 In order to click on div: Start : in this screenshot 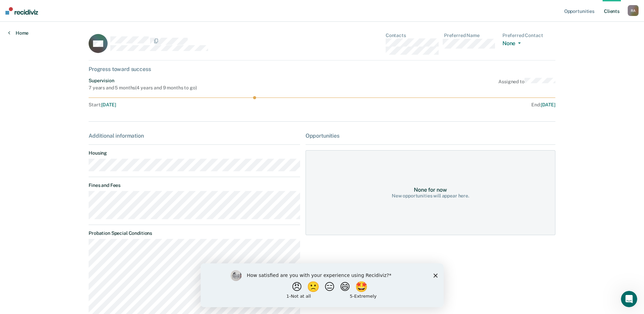, I will do `click(205, 105)`.